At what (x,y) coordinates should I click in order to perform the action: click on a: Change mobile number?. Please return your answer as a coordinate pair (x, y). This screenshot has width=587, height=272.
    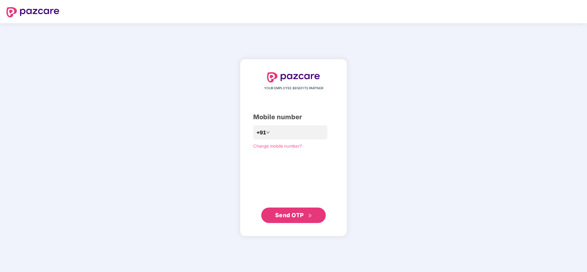
    Looking at the image, I should click on (277, 146).